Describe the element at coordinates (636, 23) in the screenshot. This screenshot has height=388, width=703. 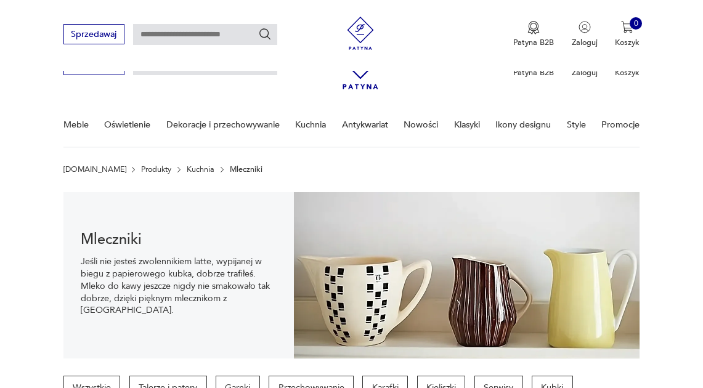
I see `div: 0` at that location.